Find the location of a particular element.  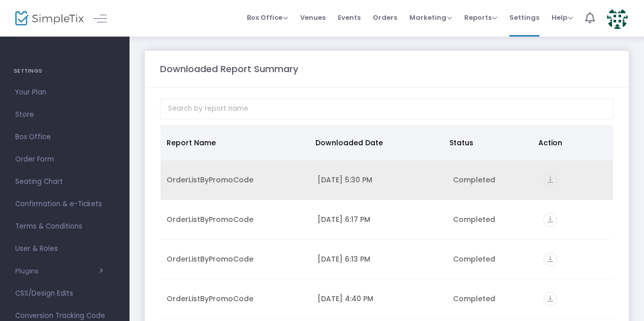

span: Reports is located at coordinates (480, 17).